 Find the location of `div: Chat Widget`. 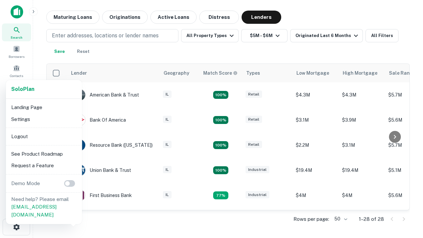

div: Chat Widget is located at coordinates (407, 180).